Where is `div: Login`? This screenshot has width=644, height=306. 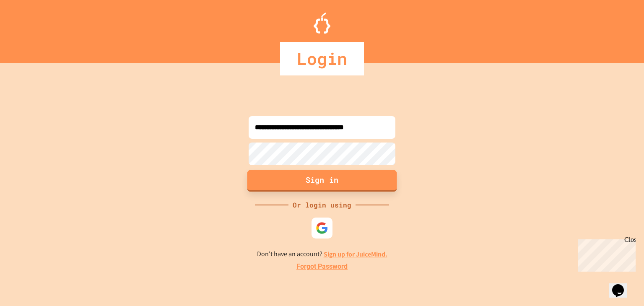
div: Login is located at coordinates (322, 59).